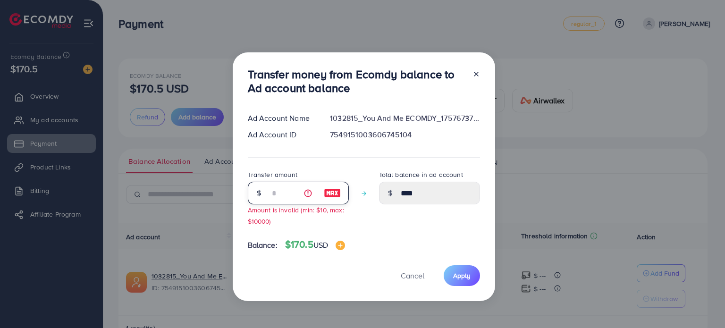  What do you see at coordinates (356, 81) in the screenshot?
I see `h3: Transfer money from Ecomdy balance to Ad account balance` at bounding box center [356, 81].